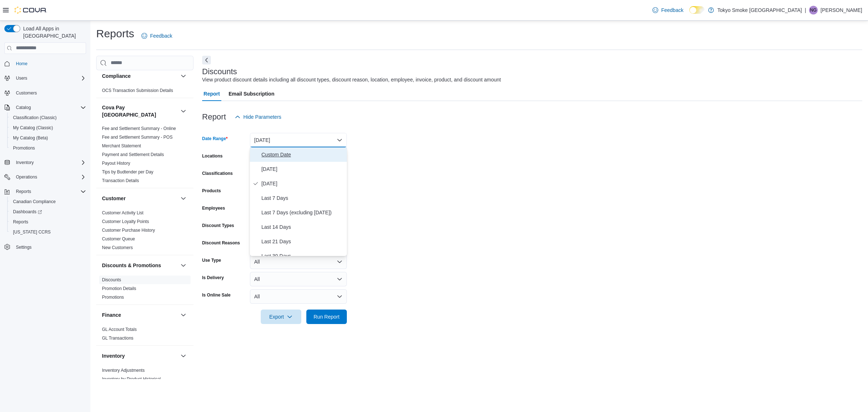 The image size is (868, 412). What do you see at coordinates (281, 317) in the screenshot?
I see `span: Export` at bounding box center [281, 317].